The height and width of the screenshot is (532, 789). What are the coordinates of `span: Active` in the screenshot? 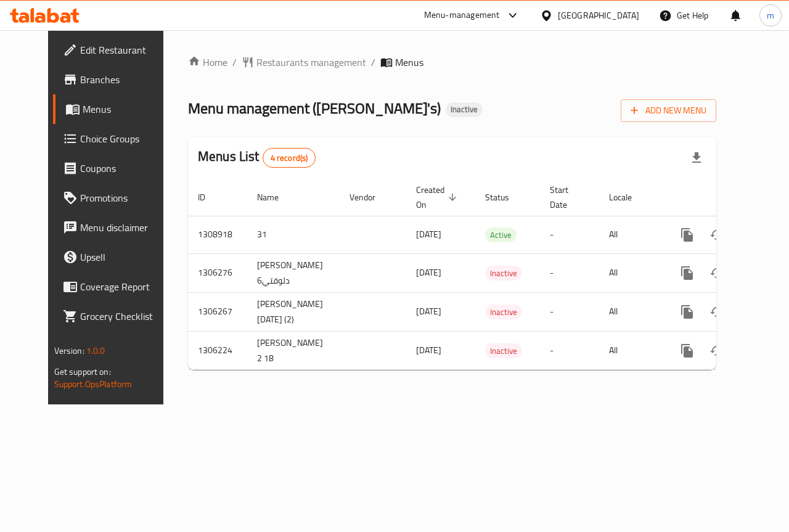 It's located at (501, 235).